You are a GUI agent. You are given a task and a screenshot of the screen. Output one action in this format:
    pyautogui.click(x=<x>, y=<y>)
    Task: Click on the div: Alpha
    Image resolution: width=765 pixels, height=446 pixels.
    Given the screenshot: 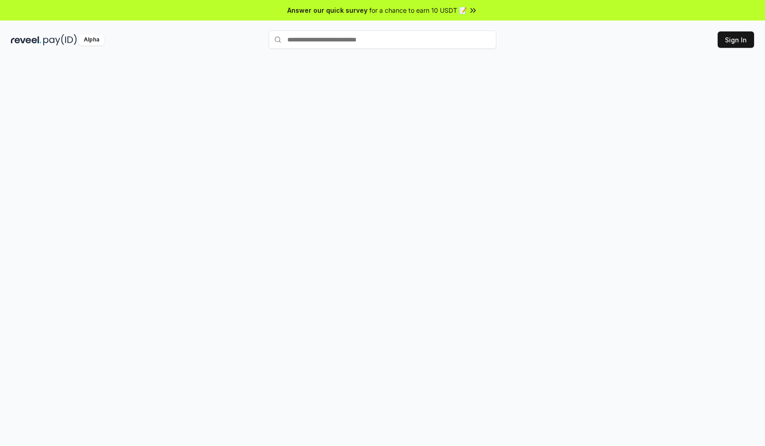 What is the action you would take?
    pyautogui.click(x=92, y=40)
    